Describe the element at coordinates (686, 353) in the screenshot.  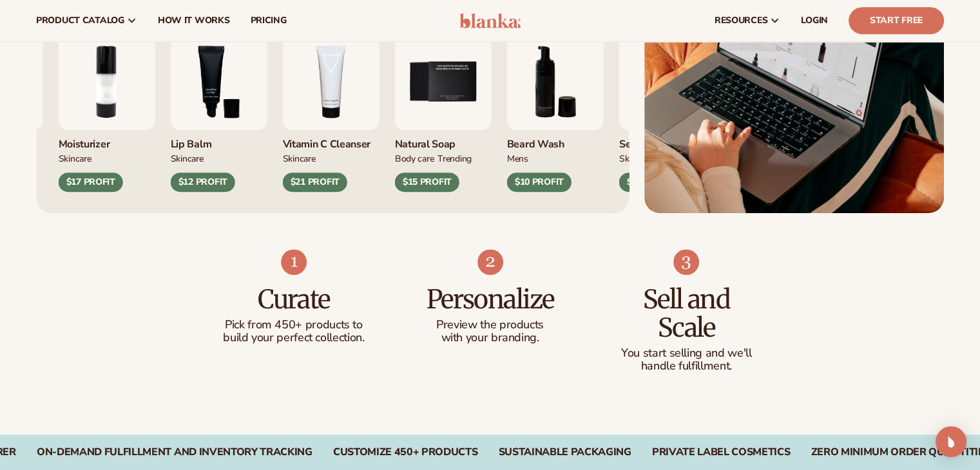
I see `p: You start selling and we'll` at that location.